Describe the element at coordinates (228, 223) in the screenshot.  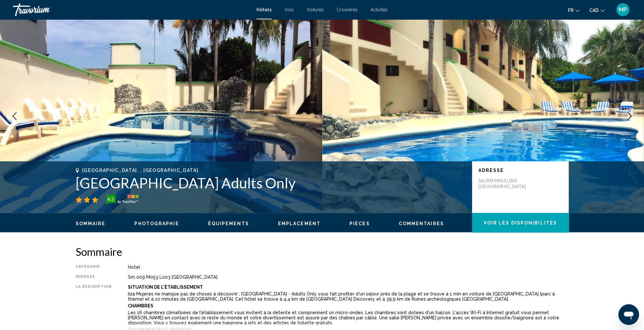
I see `span: Équipements` at that location.